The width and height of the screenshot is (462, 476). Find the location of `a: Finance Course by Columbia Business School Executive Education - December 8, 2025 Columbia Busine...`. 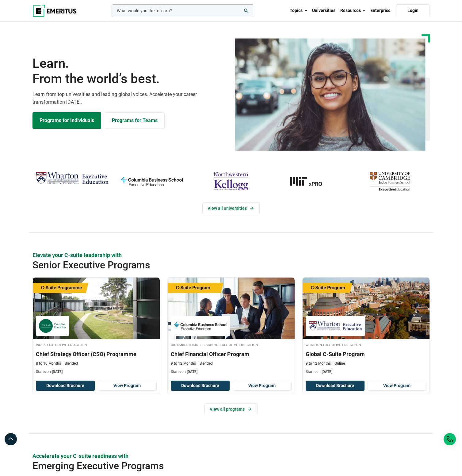

a: Finance Course by Columbia Business School Executive Education - December 8, 2025 Columbia Busine... is located at coordinates (231, 328).